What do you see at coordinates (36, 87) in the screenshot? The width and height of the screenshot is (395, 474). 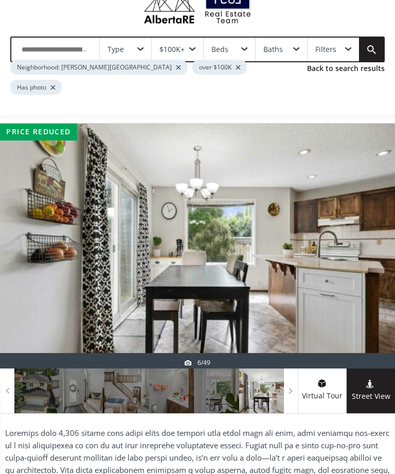 I see `div: Has photo` at bounding box center [36, 87].